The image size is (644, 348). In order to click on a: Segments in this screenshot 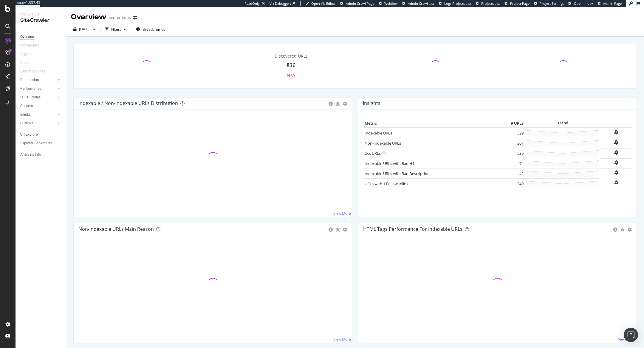, I will do `click(31, 54)`.